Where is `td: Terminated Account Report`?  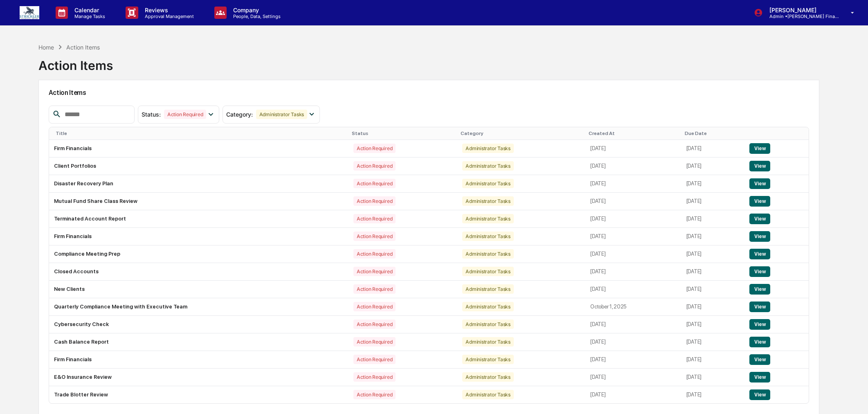 td: Terminated Account Report is located at coordinates (199, 219).